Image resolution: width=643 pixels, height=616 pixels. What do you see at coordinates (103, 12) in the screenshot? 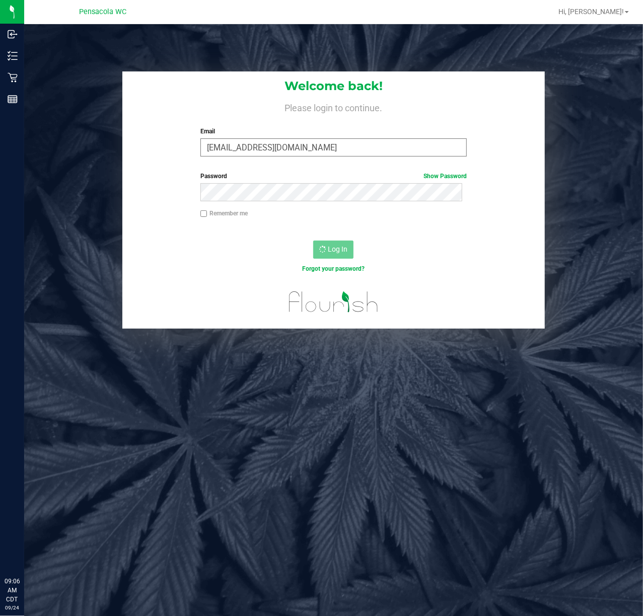
I see `span: Pensacola WC` at bounding box center [103, 12].